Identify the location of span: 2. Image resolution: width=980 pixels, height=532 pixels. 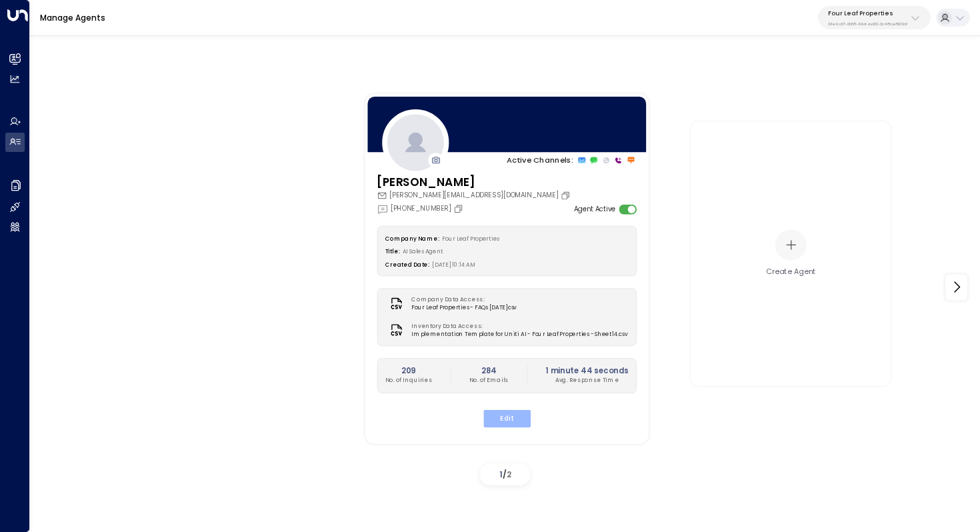
(509, 474).